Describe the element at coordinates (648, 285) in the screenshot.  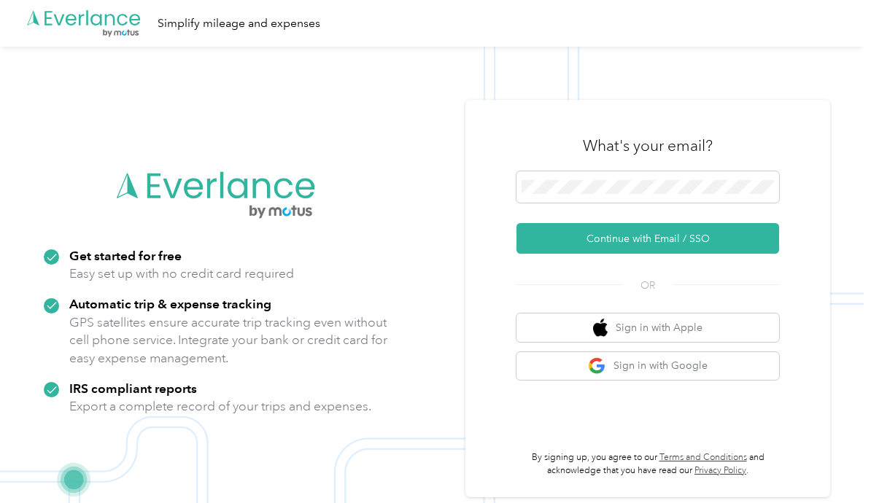
I see `span: OR` at that location.